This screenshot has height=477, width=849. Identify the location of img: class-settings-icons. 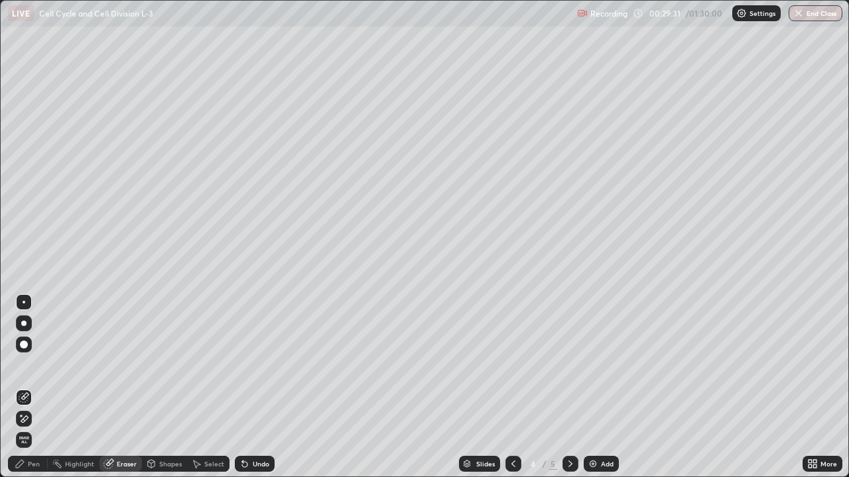
(741, 13).